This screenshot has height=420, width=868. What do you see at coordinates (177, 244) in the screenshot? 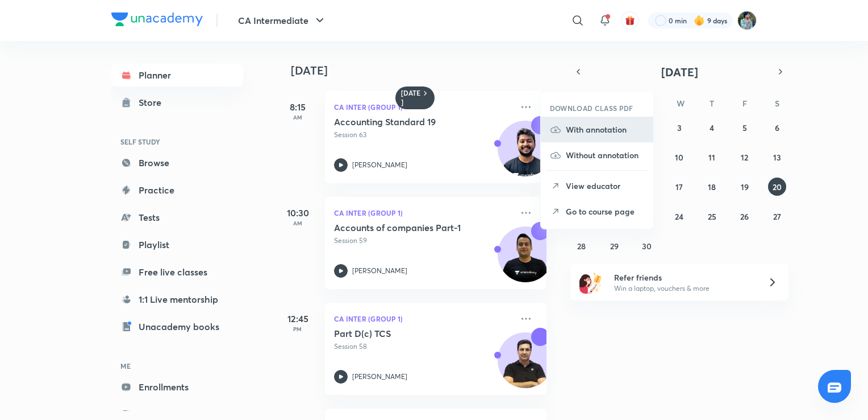
I see `a: Playlist` at bounding box center [177, 244].